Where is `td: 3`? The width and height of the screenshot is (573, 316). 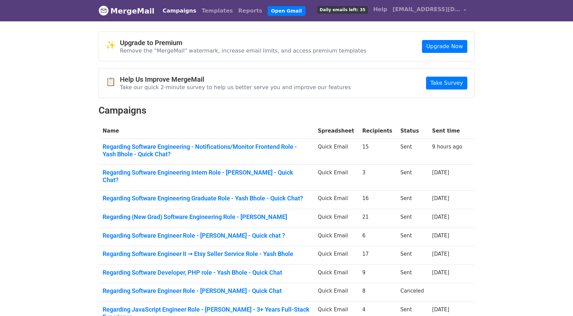 td: 3 is located at coordinates (377, 177).